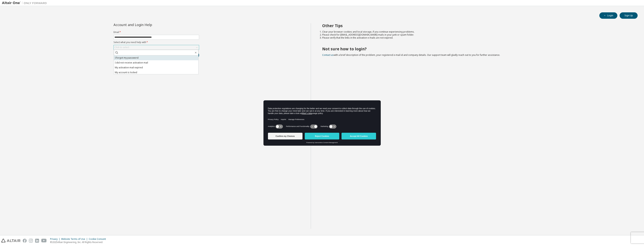 The width and height of the screenshot is (644, 246). I want to click on span: with a brief description of the problem, your registered e-mail id and company details. Our suppo..., so click(411, 55).